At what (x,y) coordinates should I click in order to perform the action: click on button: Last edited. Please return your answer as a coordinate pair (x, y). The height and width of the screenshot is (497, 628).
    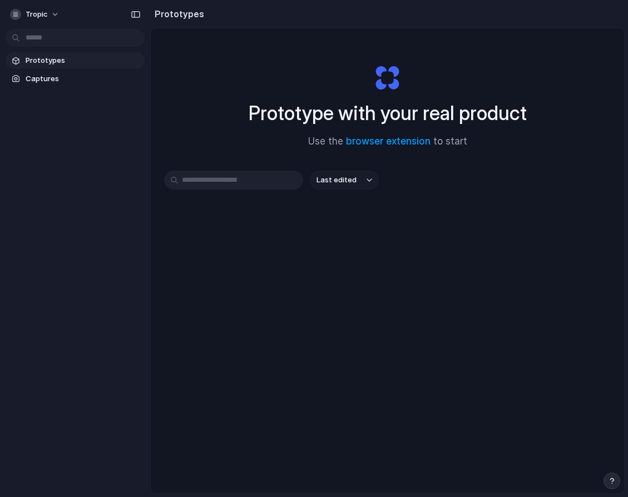
    Looking at the image, I should click on (344, 180).